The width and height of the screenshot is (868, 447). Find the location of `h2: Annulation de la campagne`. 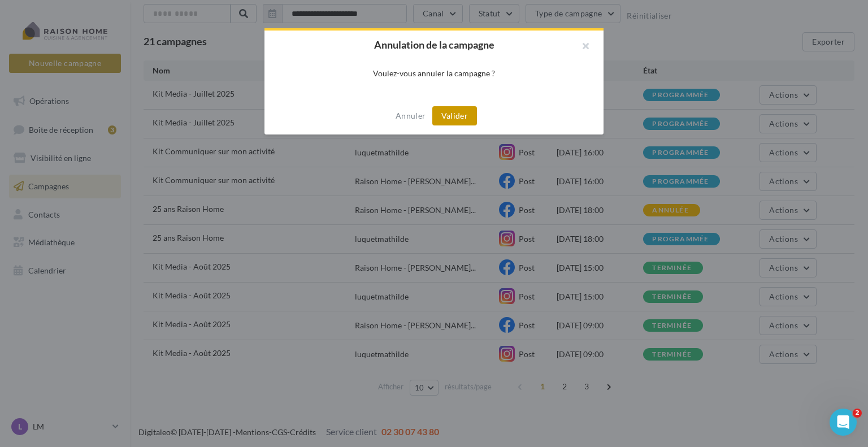

h2: Annulation de la campagne is located at coordinates (434, 45).